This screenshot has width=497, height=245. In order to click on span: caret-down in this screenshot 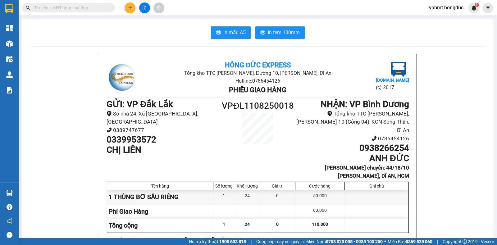, I will do `click(488, 8)`.